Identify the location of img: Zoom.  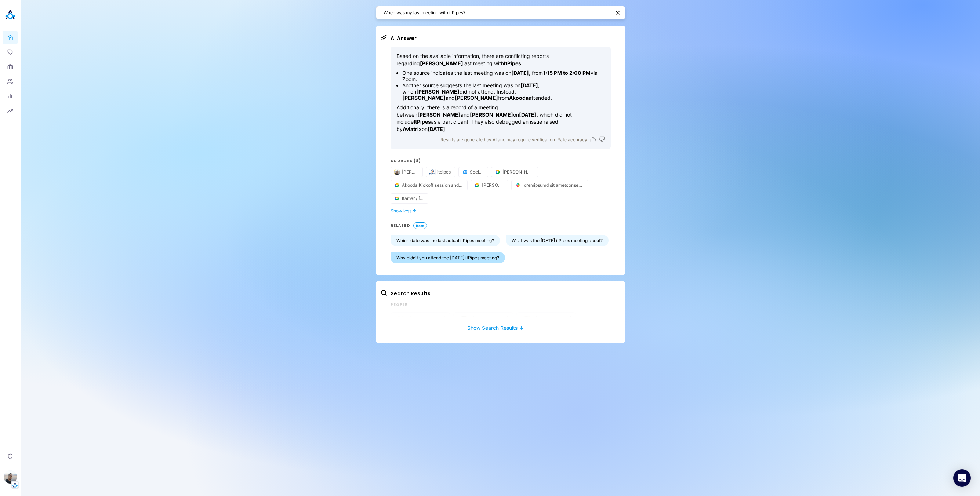
(465, 172).